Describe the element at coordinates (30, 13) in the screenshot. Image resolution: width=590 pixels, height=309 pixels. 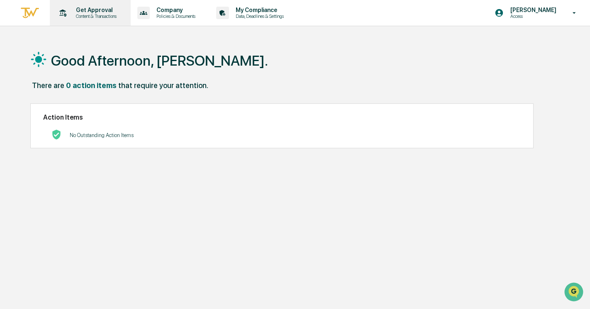
I see `img: logo` at that location.